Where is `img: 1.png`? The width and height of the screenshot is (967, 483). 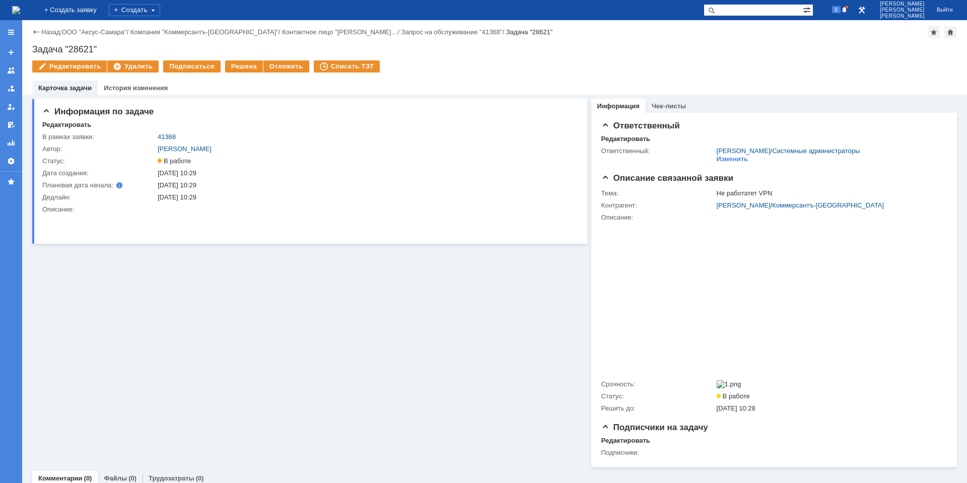
img: 1.png is located at coordinates (729, 384).